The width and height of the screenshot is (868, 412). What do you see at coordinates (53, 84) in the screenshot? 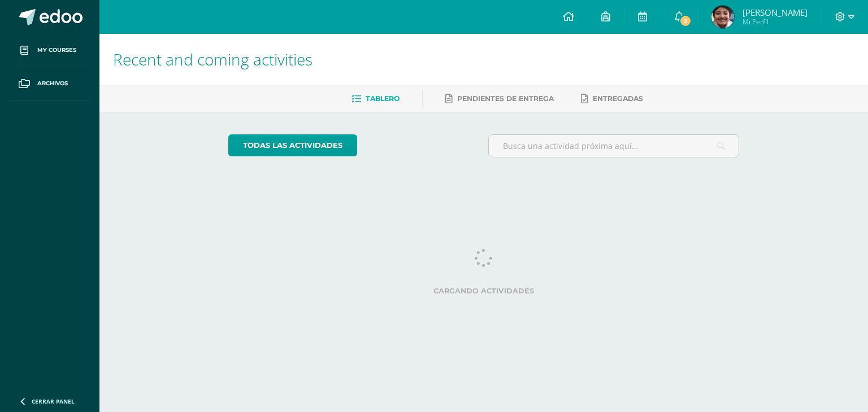
I see `span: Archivos` at bounding box center [53, 84].